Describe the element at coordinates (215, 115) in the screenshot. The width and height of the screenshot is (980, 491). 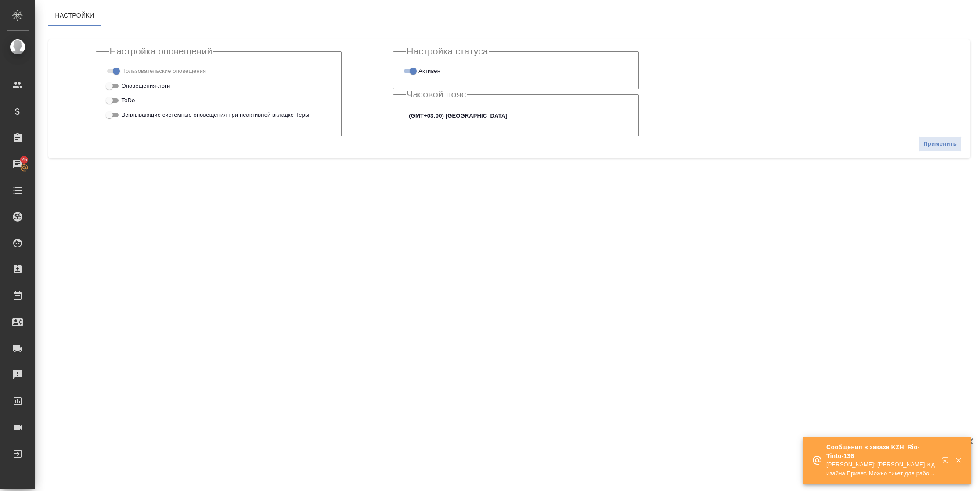
I see `span: Всплывающие системные оповещения при неактивной вкладке Теры` at that location.